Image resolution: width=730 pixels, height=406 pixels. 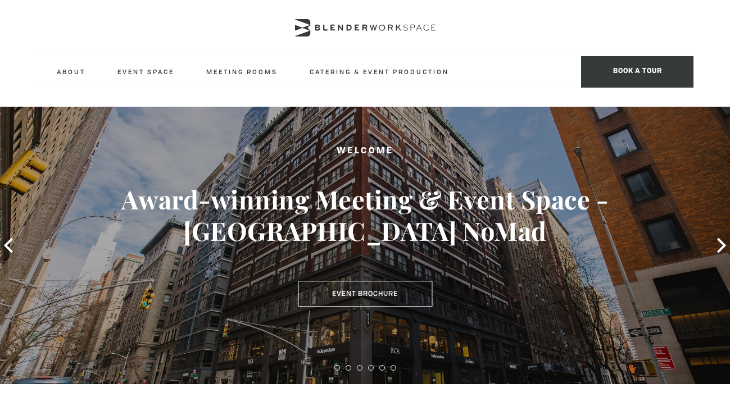 What do you see at coordinates (365, 294) in the screenshot?
I see `a: Event Brochure` at bounding box center [365, 294].